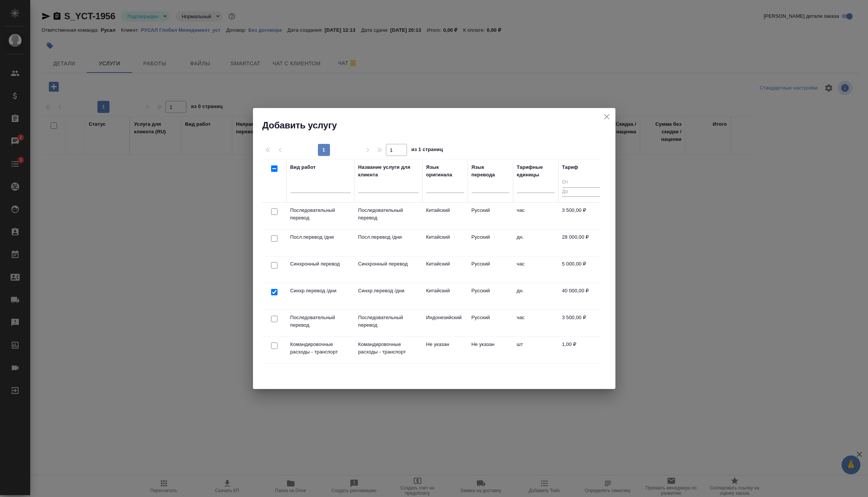  What do you see at coordinates (581, 243) in the screenshot?
I see `td: 28 000,00 ₽` at bounding box center [581, 243].